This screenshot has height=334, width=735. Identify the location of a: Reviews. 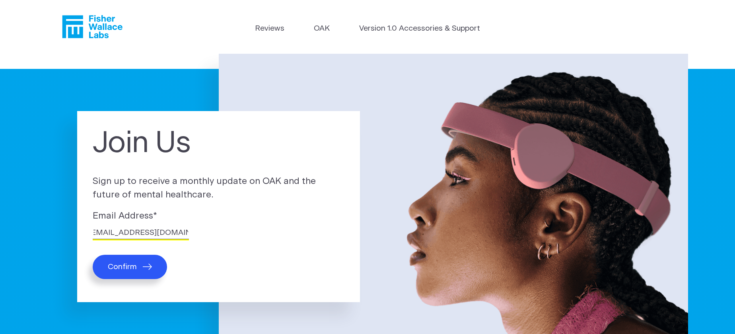
(270, 29).